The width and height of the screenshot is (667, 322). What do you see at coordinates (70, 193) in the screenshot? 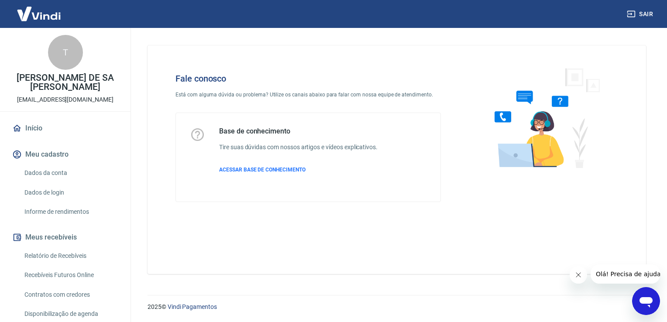
I see `a: Dados de login` at bounding box center [70, 193].